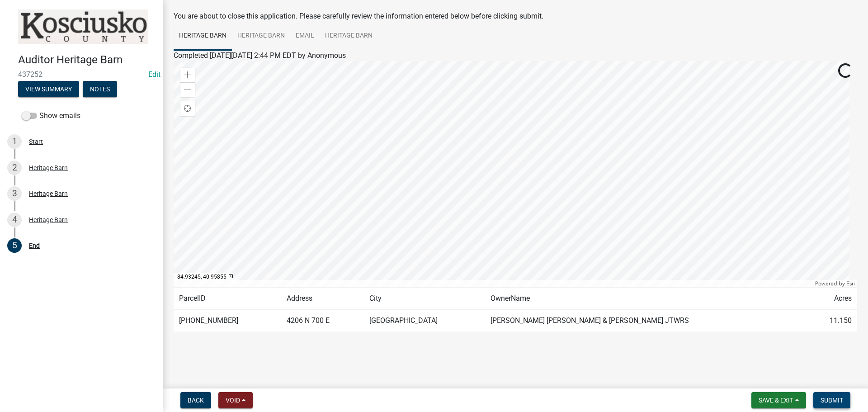 The width and height of the screenshot is (868, 412). I want to click on td: 11.150, so click(832, 321).